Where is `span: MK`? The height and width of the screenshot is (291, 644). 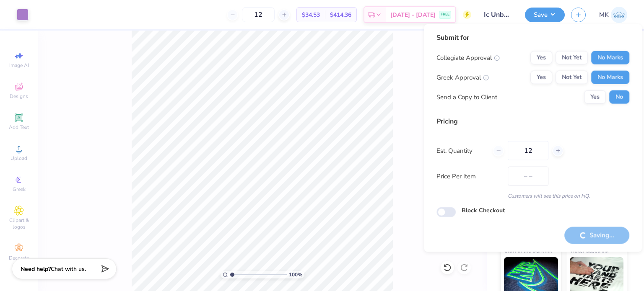 span: MK is located at coordinates (604, 14).